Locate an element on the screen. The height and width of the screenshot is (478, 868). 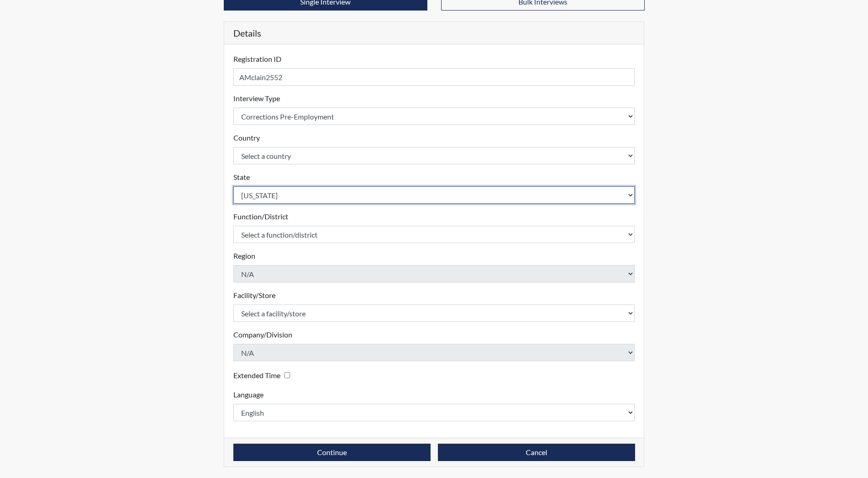
button: Continue is located at coordinates (332, 452).